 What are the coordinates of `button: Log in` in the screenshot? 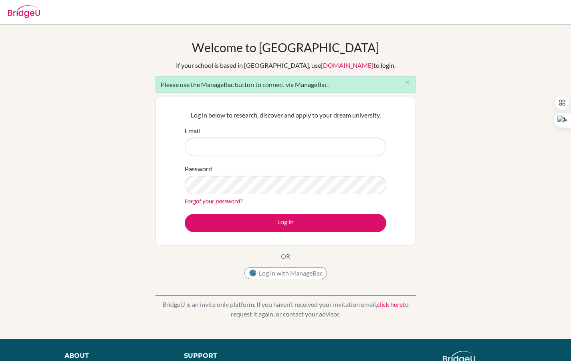 It's located at (285, 223).